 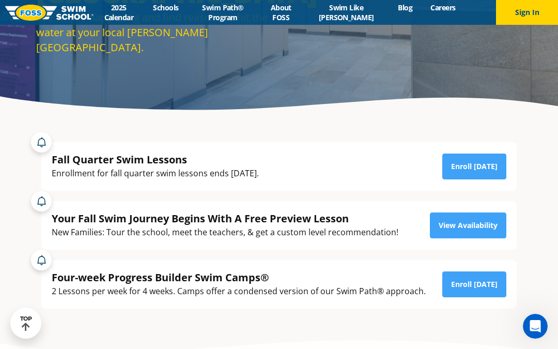 I want to click on div: Your Fall Swim Journey Begins With A Free Preview Lesson, so click(x=225, y=218).